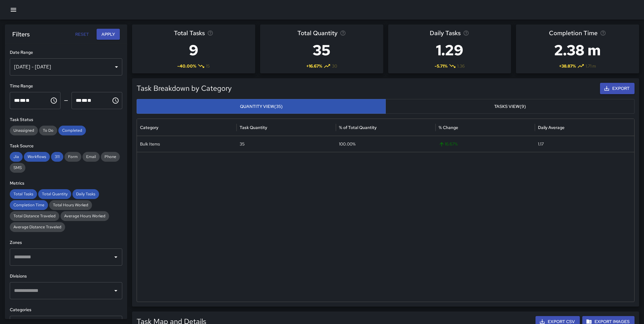 Image resolution: width=644 pixels, height=324 pixels. I want to click on button: Reset, so click(82, 34).